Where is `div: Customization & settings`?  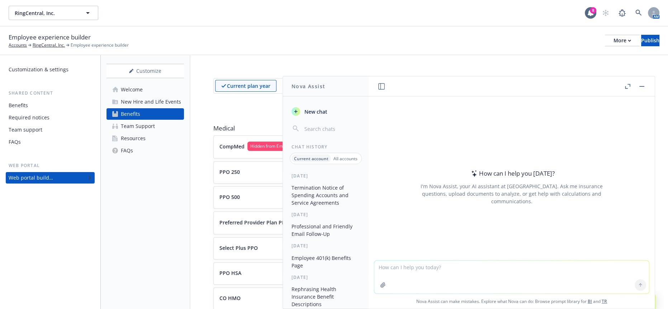 div: Customization & settings is located at coordinates (38, 70).